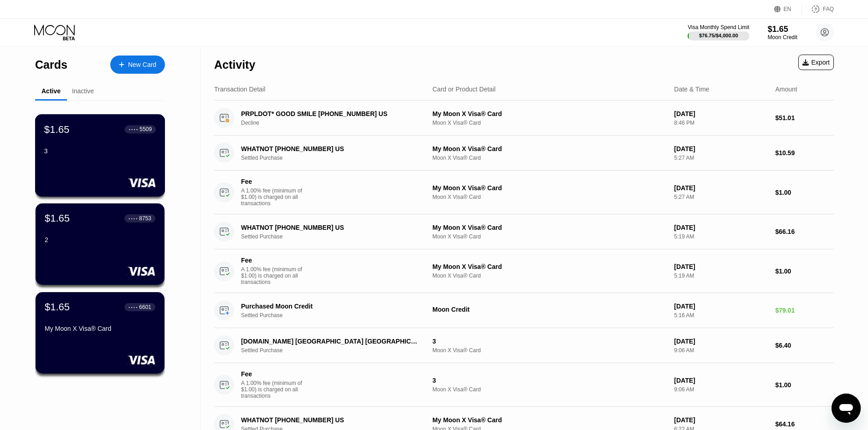  Describe the element at coordinates (805, 153) in the screenshot. I see `div: $10.59` at that location.